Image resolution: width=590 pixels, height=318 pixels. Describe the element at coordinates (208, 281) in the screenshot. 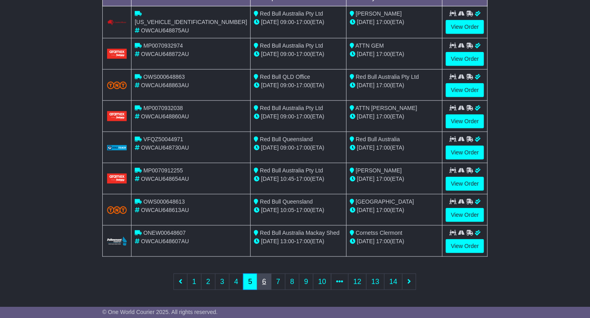

I see `a: 2` at that location.